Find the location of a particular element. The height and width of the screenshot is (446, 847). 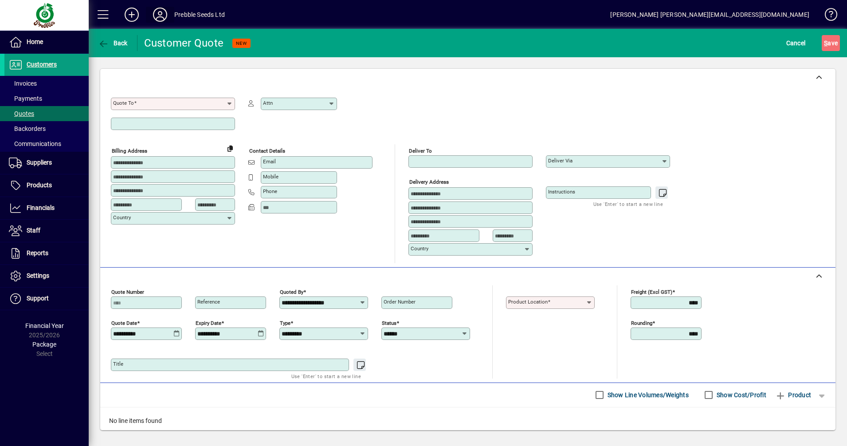

span: Home is located at coordinates (35, 42).